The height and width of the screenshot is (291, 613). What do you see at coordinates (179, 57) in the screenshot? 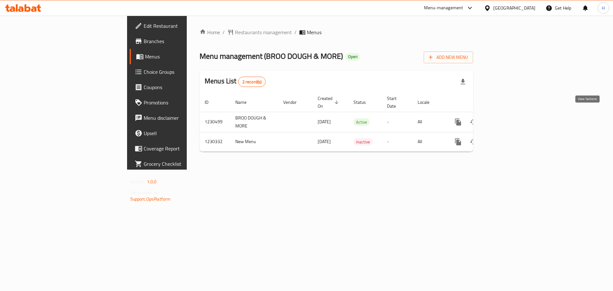
I see `a: Menus` at bounding box center [179, 57].